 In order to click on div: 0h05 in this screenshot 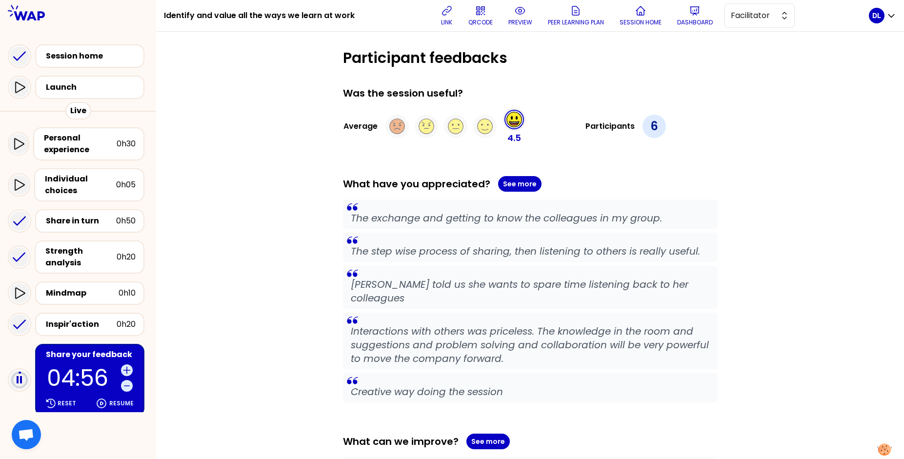, I will do `click(126, 185)`.